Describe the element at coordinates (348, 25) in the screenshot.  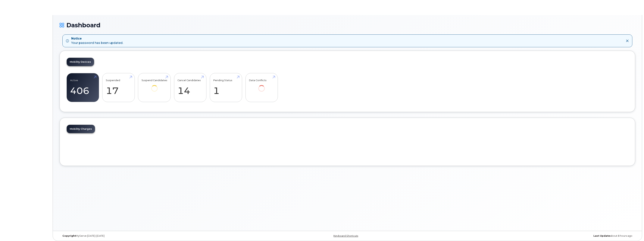
I see `h1: Dashboard` at that location.